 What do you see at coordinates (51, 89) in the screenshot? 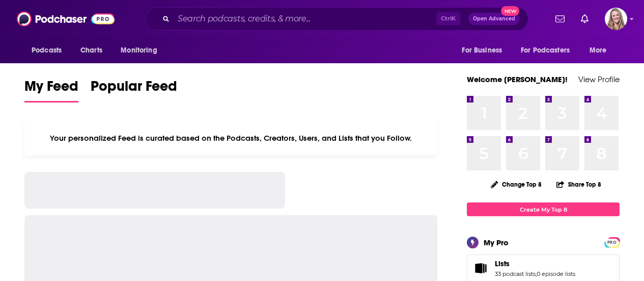
I see `span: My Feed` at bounding box center [51, 89].